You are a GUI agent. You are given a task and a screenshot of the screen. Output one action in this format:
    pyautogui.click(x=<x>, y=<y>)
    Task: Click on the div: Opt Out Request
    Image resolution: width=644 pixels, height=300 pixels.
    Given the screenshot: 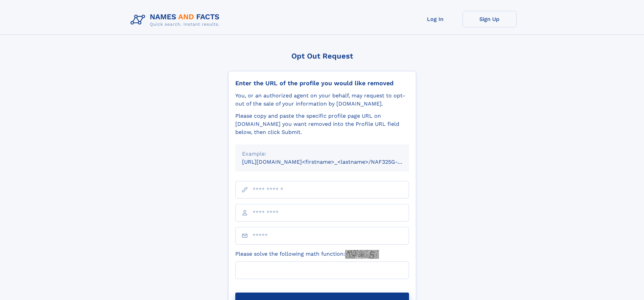 What is the action you would take?
    pyautogui.click(x=322, y=56)
    